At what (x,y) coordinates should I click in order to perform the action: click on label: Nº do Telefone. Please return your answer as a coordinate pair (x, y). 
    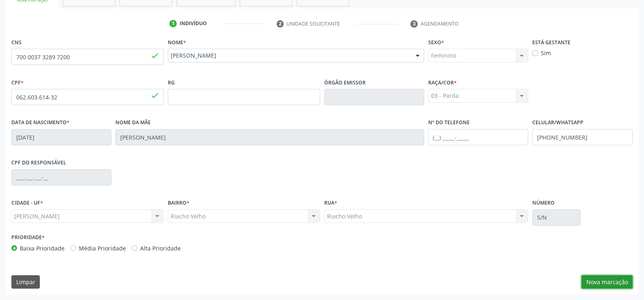
    Looking at the image, I should click on (449, 122).